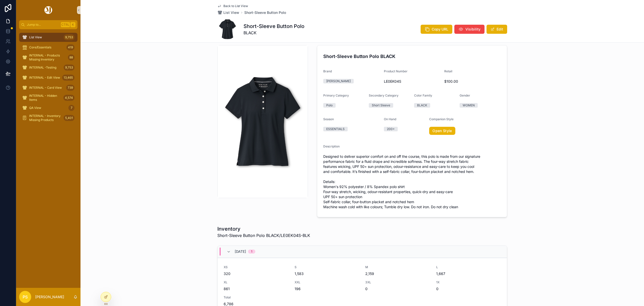 The height and width of the screenshot is (306, 644). I want to click on a: Open Style, so click(442, 131).